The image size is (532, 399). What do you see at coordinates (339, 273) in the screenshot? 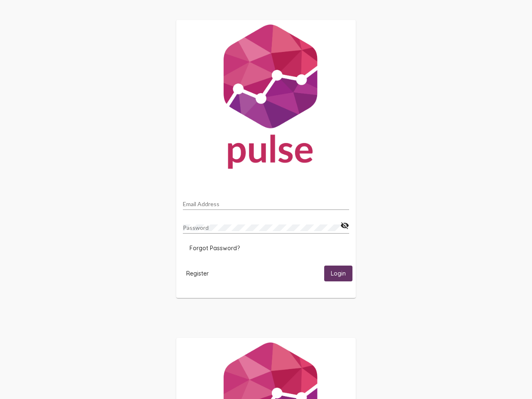
I see `button: Login` at bounding box center [339, 273].